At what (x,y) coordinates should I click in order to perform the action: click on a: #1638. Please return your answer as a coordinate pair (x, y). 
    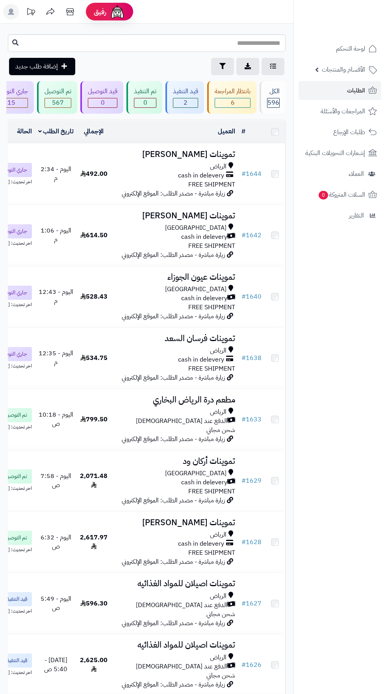
    Looking at the image, I should click on (251, 358).